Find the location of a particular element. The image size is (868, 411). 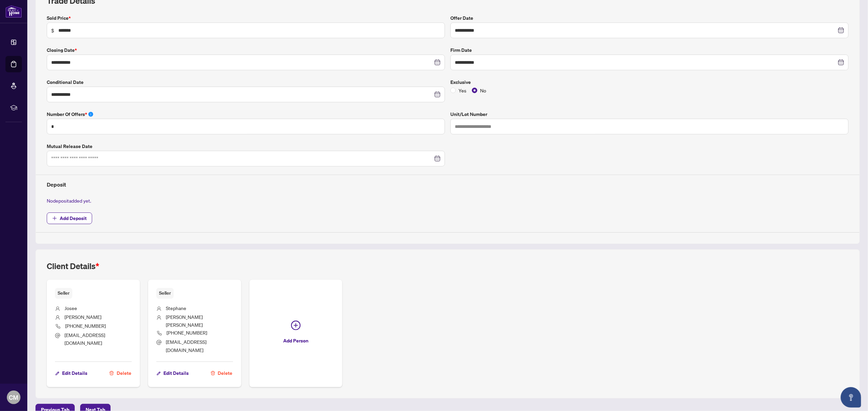

img: logo is located at coordinates (13, 11).